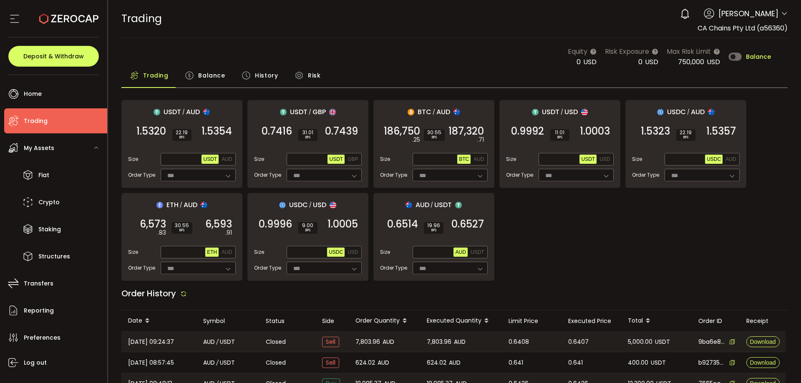 The height and width of the screenshot is (383, 801). What do you see at coordinates (416, 140) in the screenshot?
I see `em: .25` at bounding box center [416, 140].